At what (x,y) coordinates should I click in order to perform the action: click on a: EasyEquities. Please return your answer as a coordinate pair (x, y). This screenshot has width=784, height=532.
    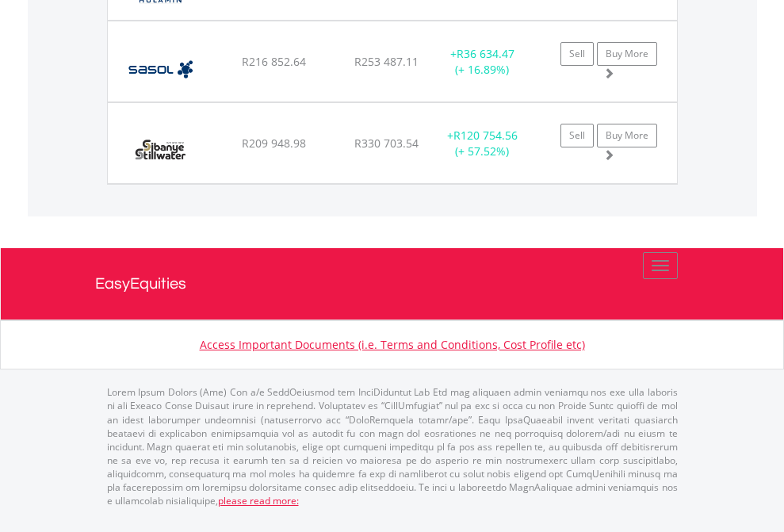
    Looking at the image, I should click on (392, 284).